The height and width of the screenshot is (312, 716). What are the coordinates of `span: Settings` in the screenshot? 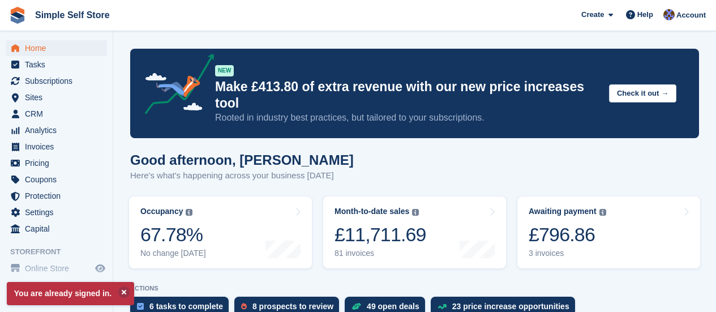 It's located at (59, 212).